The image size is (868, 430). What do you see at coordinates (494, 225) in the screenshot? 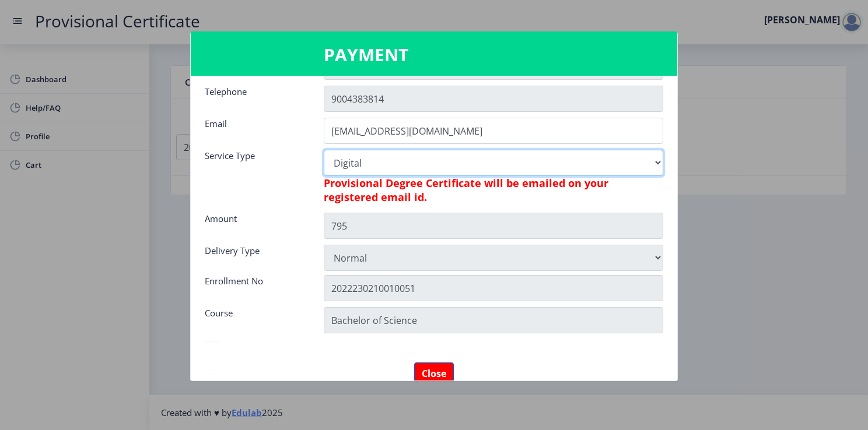
I see `input: Amount` at bounding box center [494, 225].